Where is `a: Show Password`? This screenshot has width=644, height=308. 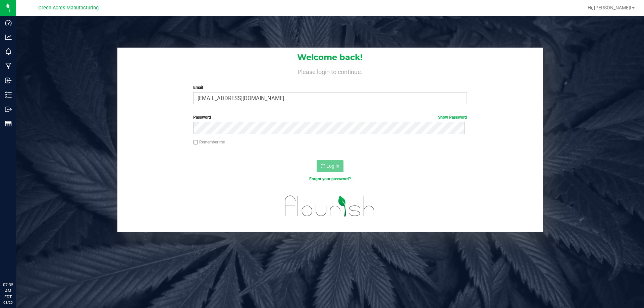 a: Show Password is located at coordinates (452, 117).